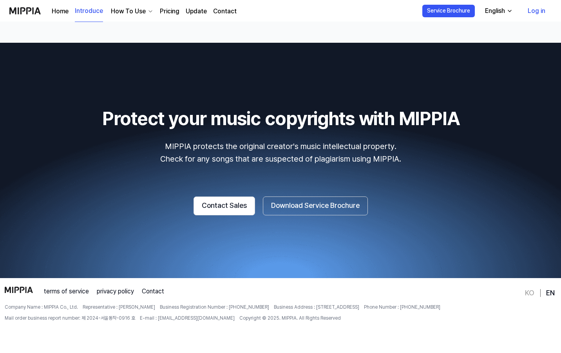 The height and width of the screenshot is (353, 561). I want to click on a: terms of service, so click(66, 291).